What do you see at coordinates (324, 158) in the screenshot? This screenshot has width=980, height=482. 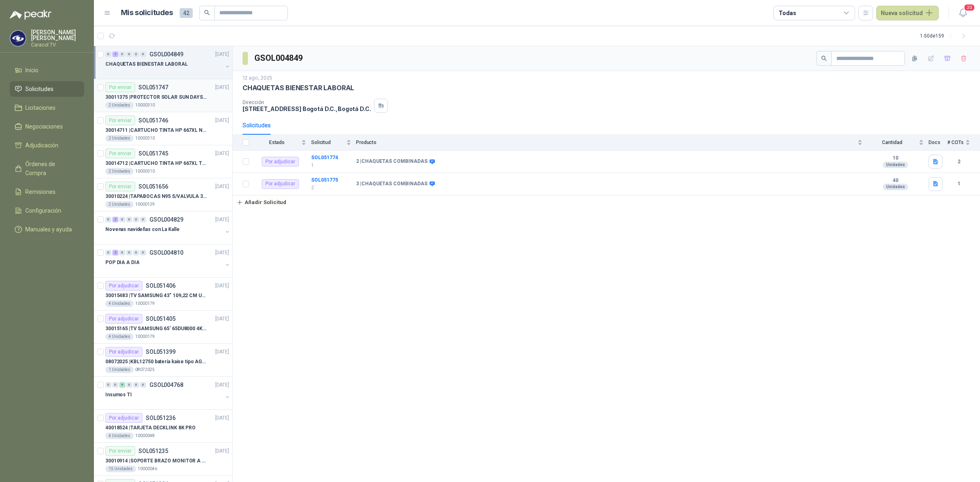 I see `b: SOL051774` at bounding box center [324, 158].